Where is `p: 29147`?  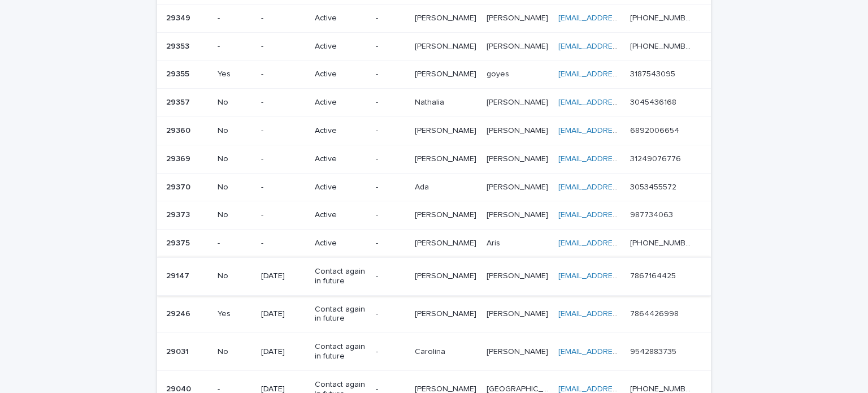 p: 29147 is located at coordinates (179, 275).